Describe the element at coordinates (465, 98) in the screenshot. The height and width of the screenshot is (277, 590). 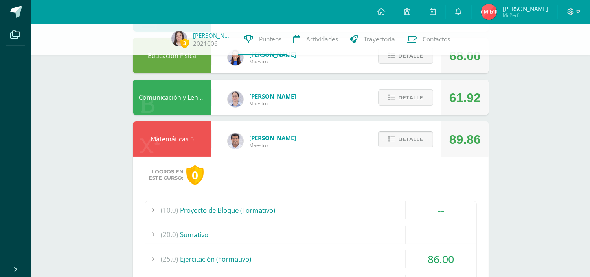
I see `div: 61.92` at that location.